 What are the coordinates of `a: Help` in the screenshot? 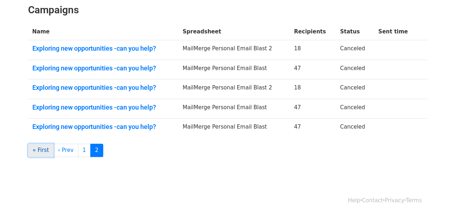 It's located at (354, 201).